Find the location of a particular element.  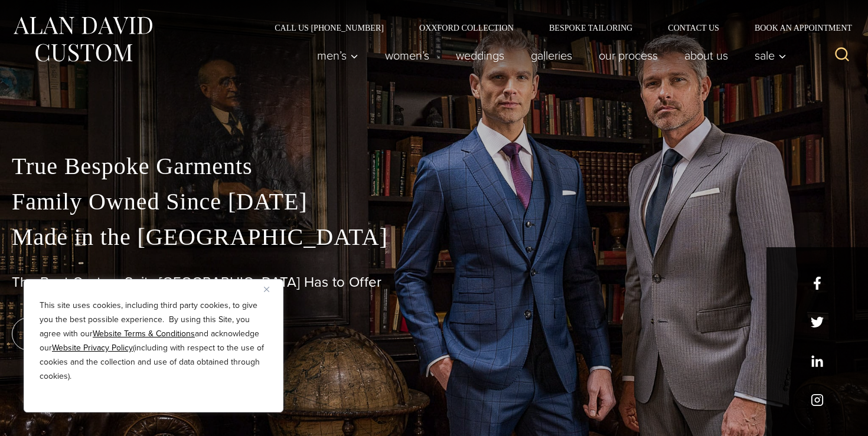

a: Oxxford Collection is located at coordinates (466, 28).